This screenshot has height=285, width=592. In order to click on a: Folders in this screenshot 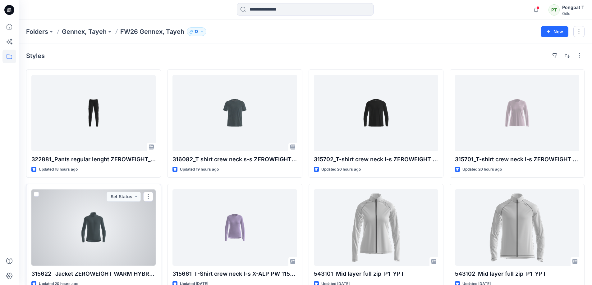, I will do `click(37, 32)`.